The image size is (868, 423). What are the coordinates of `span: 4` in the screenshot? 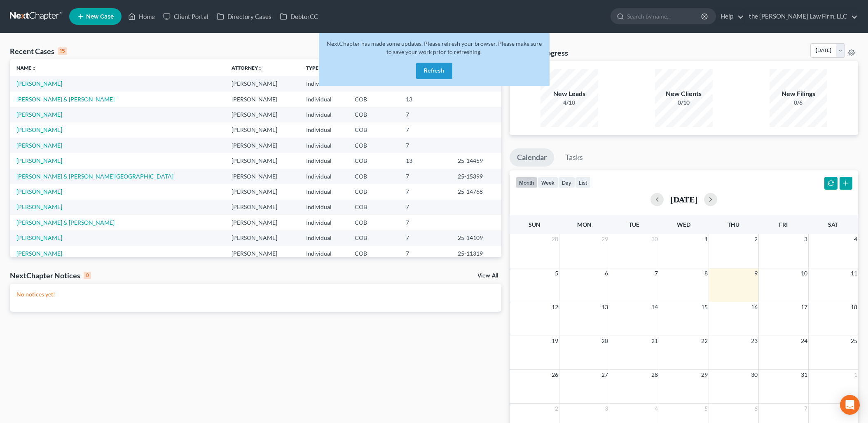 It's located at (855, 239).